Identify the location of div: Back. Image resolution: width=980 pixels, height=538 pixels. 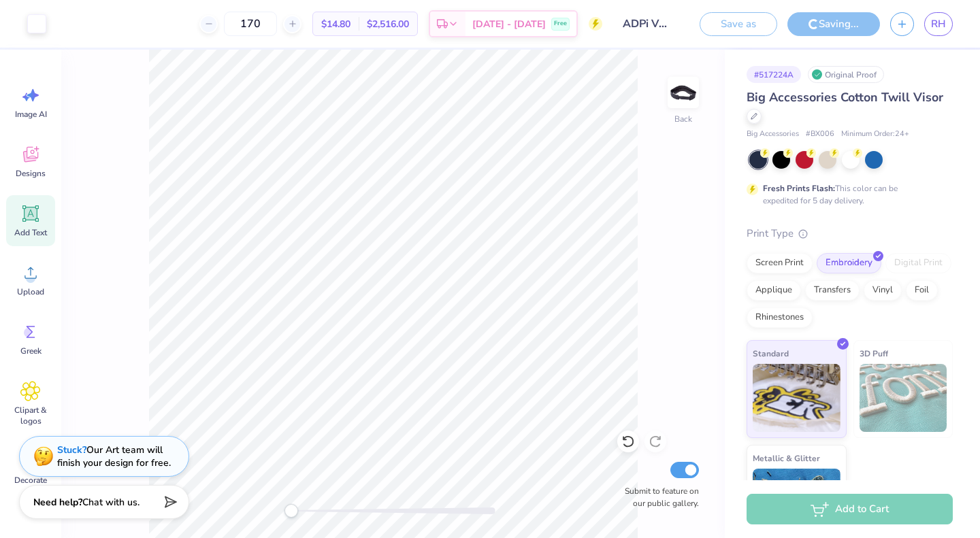
(683, 119).